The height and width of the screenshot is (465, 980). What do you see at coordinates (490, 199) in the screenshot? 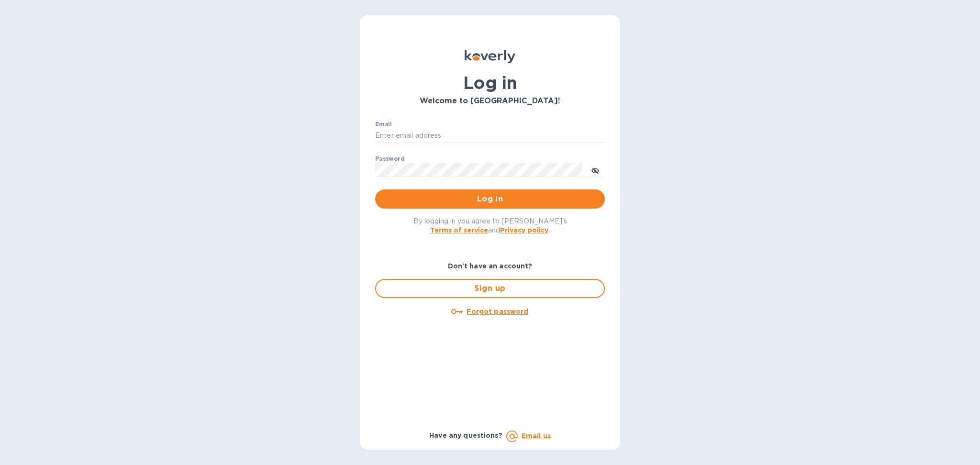
I see `span: Log in` at bounding box center [490, 199].